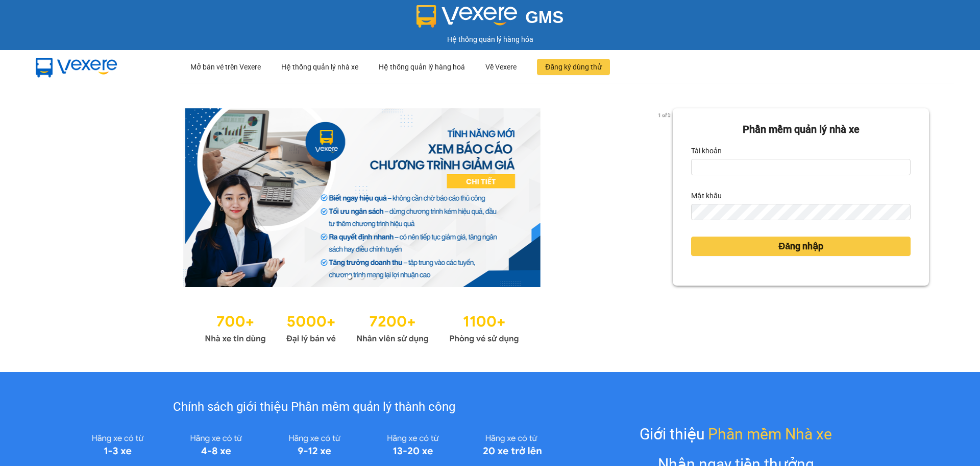 Image resolution: width=980 pixels, height=466 pixels. Describe the element at coordinates (76, 67) in the screenshot. I see `img: mbUUG5Q.png` at that location.